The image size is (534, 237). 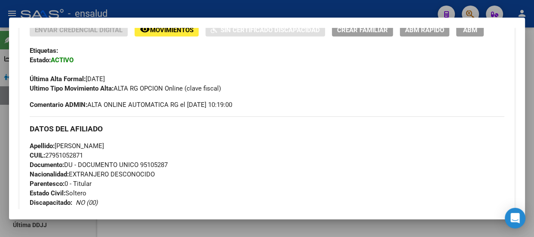 What do you see at coordinates (47, 184) in the screenshot?
I see `strong: Parentesco:` at bounding box center [47, 184].